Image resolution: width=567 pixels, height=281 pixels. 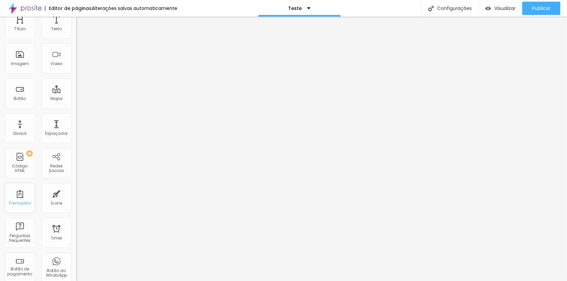 What do you see at coordinates (56, 134) in the screenshot?
I see `div: Espaçador` at bounding box center [56, 134].